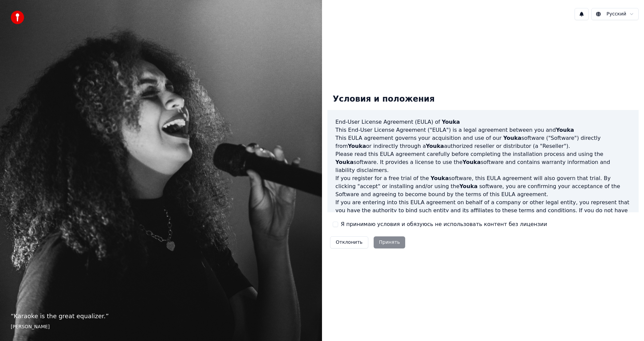  What do you see at coordinates (483, 162) in the screenshot?
I see `p: Please read this EULA agreement carefully before completing the installation process and using th...` at bounding box center [483, 162].